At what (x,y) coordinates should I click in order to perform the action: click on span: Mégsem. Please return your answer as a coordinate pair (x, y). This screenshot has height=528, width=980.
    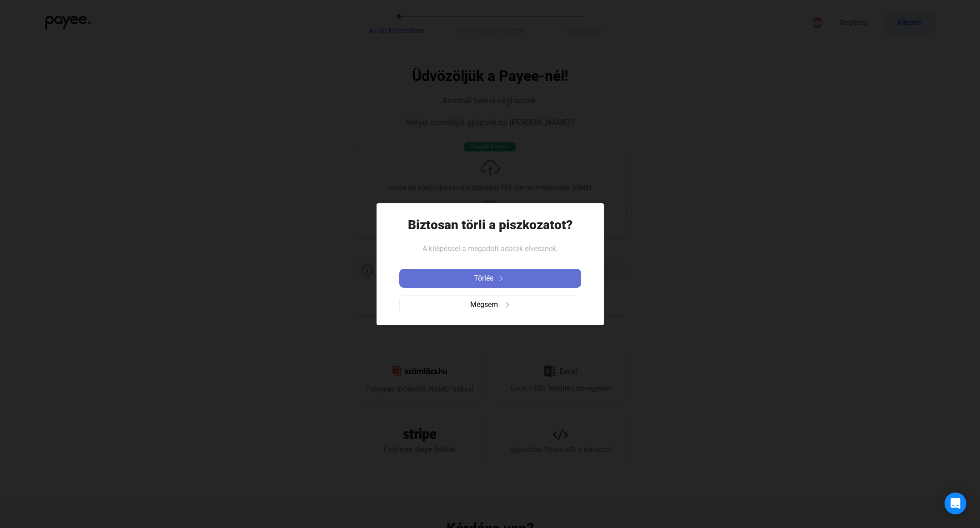
    Looking at the image, I should click on (484, 305).